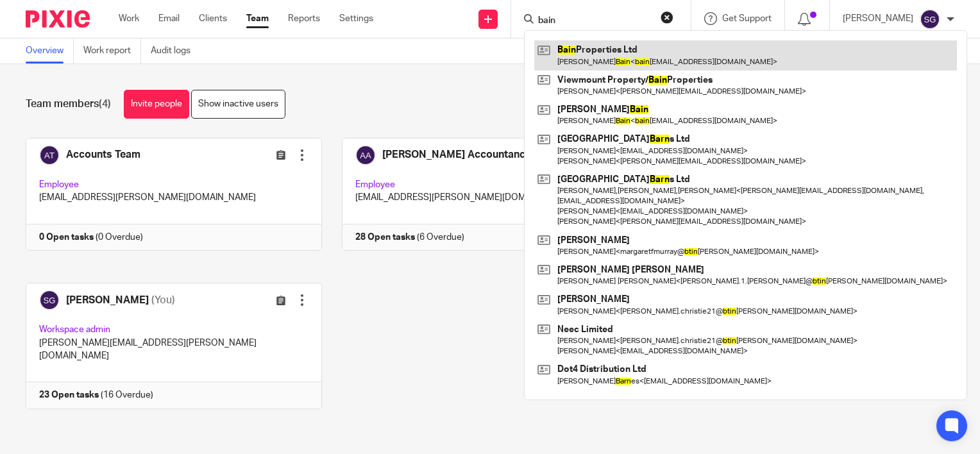 This screenshot has width=980, height=454. What do you see at coordinates (356, 18) in the screenshot?
I see `a: Settings` at bounding box center [356, 18].